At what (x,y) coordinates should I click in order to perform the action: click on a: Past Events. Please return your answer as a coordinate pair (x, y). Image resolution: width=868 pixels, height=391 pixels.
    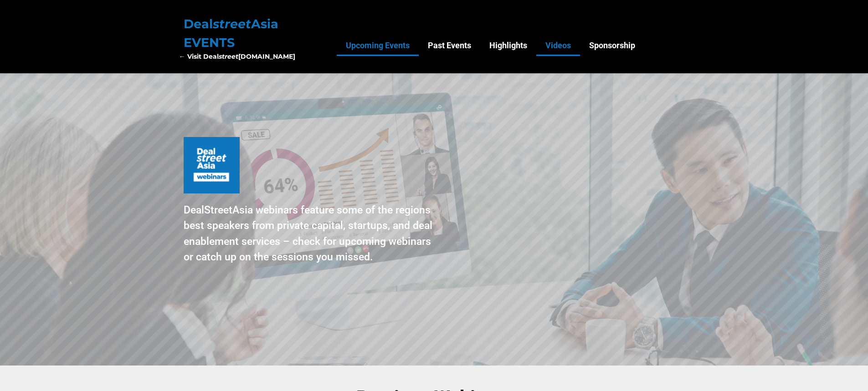
    Looking at the image, I should click on (449, 46).